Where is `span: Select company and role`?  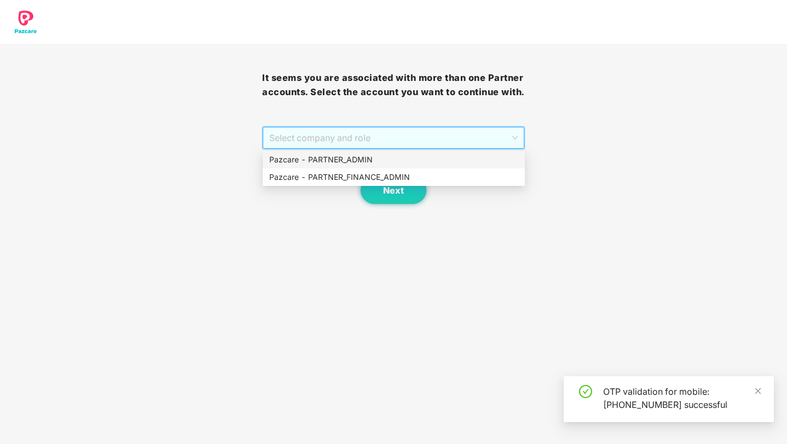 span: Select company and role is located at coordinates (393, 138).